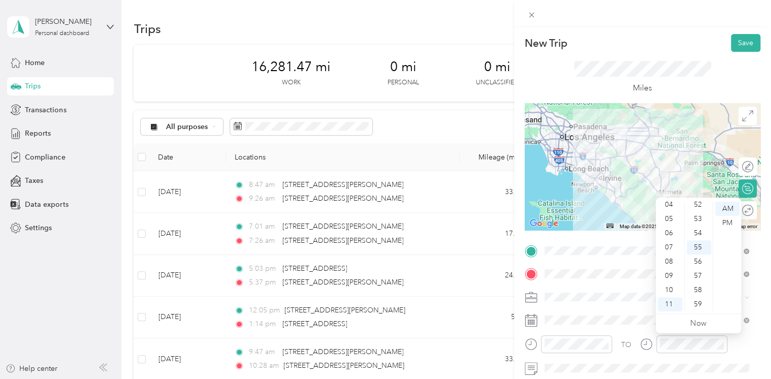 Image resolution: width=771 pixels, height=379 pixels. What do you see at coordinates (642, 88) in the screenshot?
I see `p: Miles` at bounding box center [642, 88].